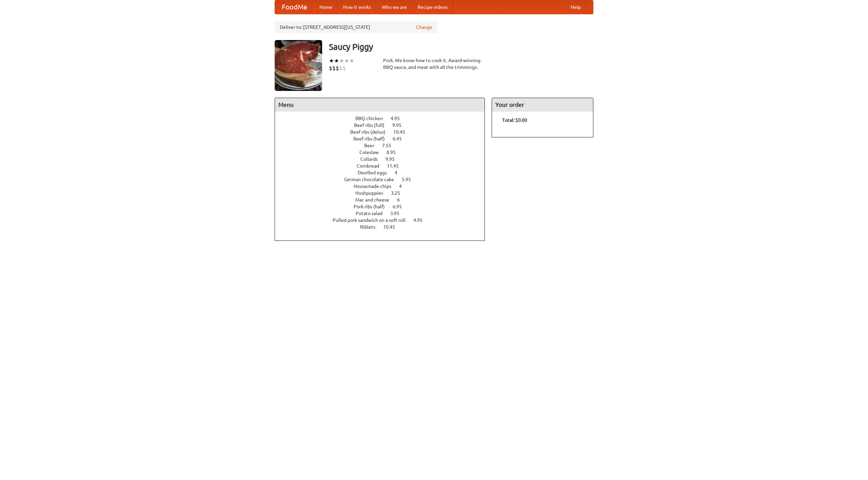 This screenshot has height=480, width=868. Describe the element at coordinates (424, 27) in the screenshot. I see `a: Change` at that location.